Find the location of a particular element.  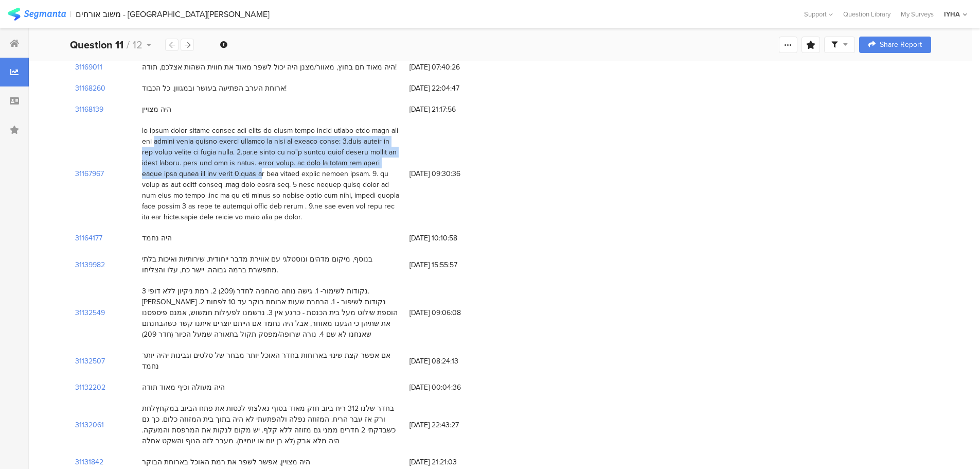

div: היה מצויין, אפשר לשפר את רמת האוכל בארוחת הבוקר is located at coordinates (226, 461).